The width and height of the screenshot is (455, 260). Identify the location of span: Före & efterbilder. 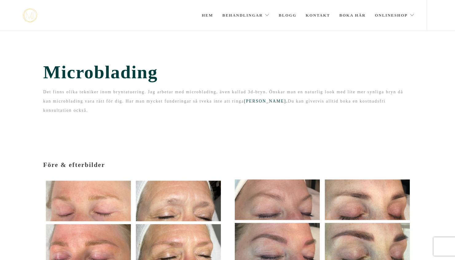
(74, 165).